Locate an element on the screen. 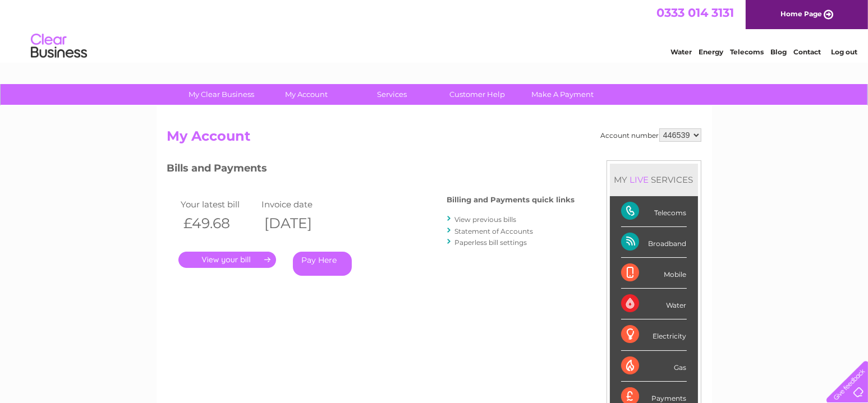  div: Water is located at coordinates (654, 304).